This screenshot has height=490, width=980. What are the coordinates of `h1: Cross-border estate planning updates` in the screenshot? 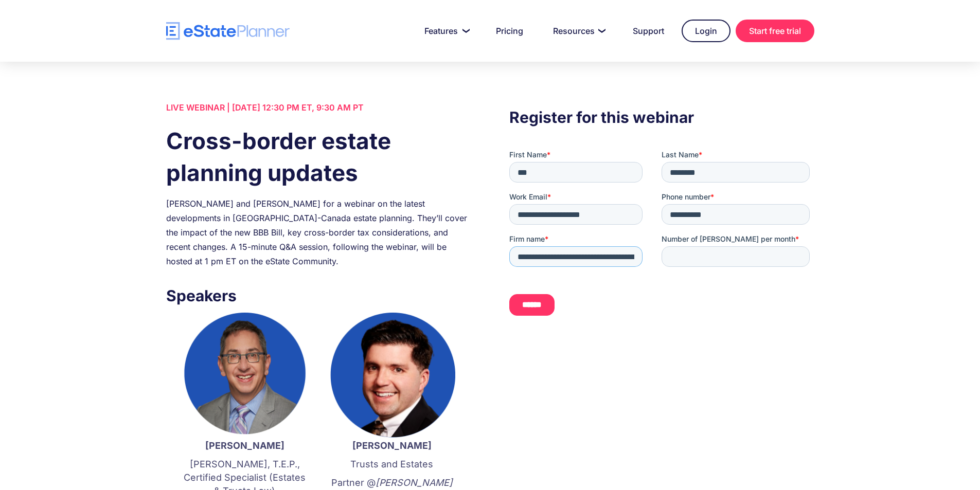 It's located at (318, 157).